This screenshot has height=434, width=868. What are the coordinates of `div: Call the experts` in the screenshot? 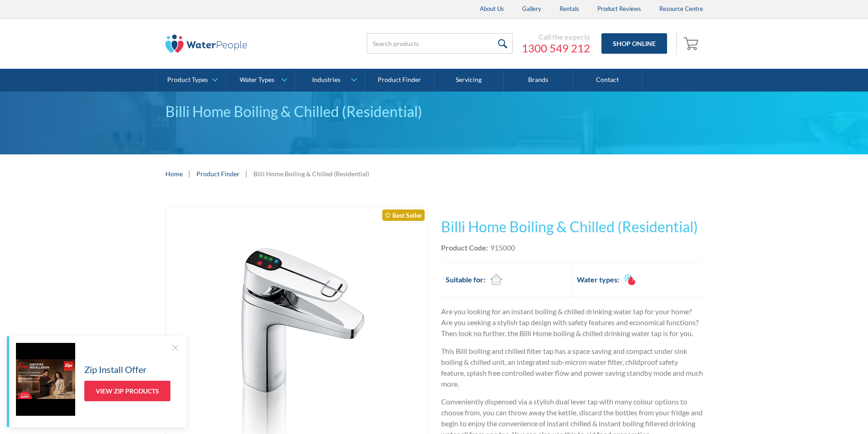 It's located at (556, 37).